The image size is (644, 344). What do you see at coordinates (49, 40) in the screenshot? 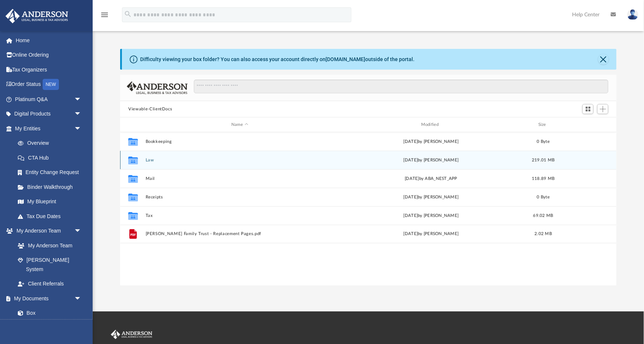
I see `a: Home` at bounding box center [49, 40].